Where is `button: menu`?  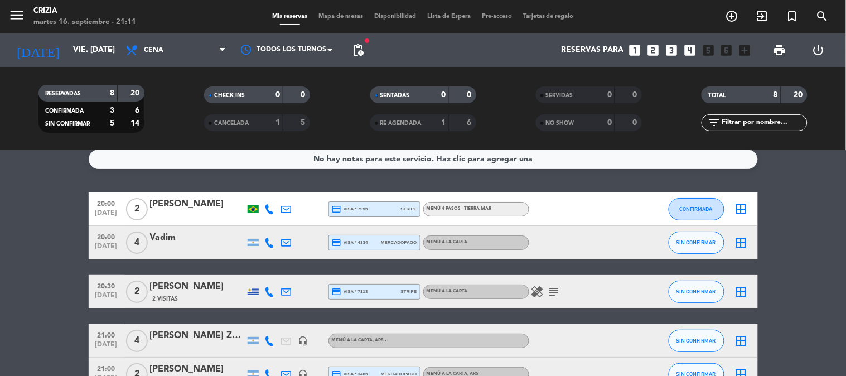
button: menu is located at coordinates (17, 17).